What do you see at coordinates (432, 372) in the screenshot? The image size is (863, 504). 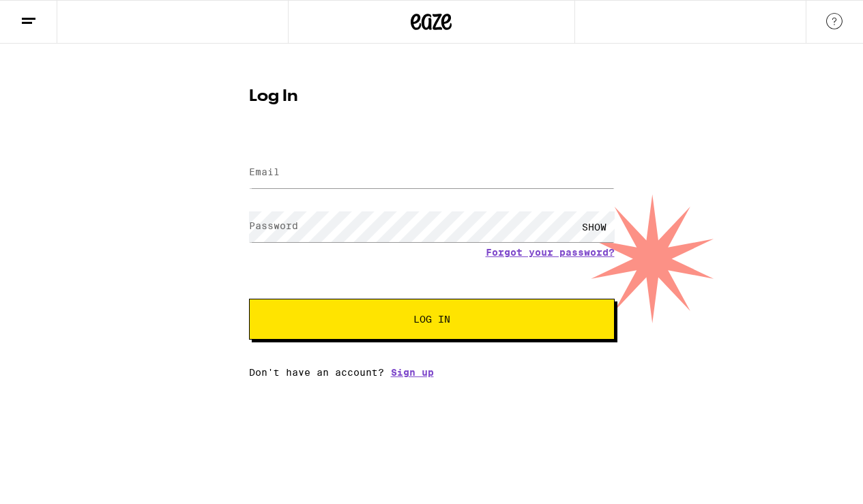 I see `div: Don't have an account?` at bounding box center [432, 372].